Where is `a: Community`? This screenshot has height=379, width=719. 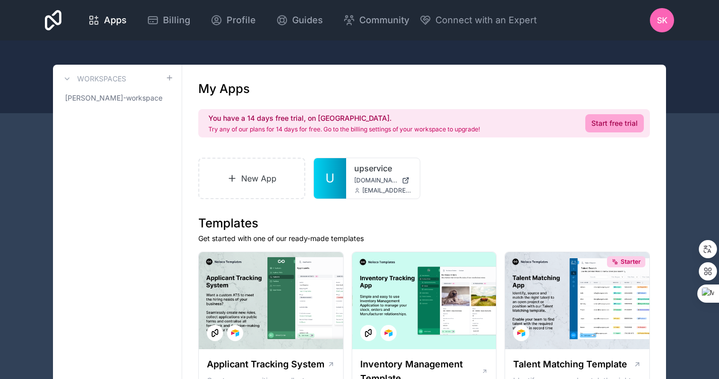
a: Community is located at coordinates (376, 20).